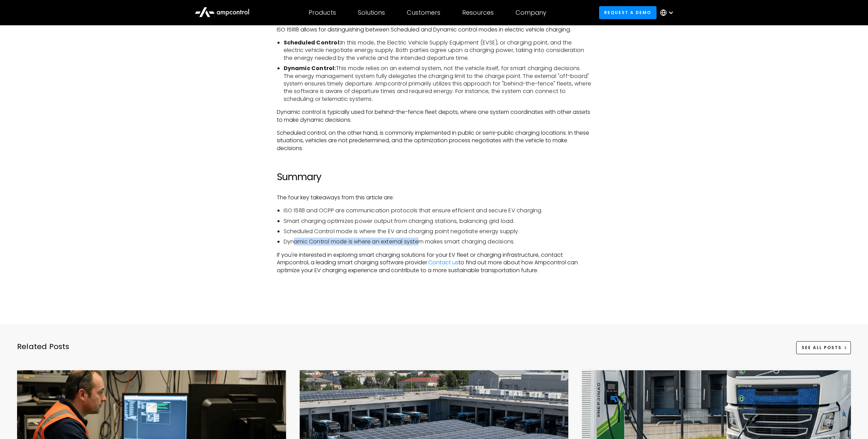 The height and width of the screenshot is (439, 868). What do you see at coordinates (438, 211) in the screenshot?
I see `li: ISO 15118 and OCPP are communication protocols that ensure efficient and secure EV charging.` at bounding box center [438, 211].